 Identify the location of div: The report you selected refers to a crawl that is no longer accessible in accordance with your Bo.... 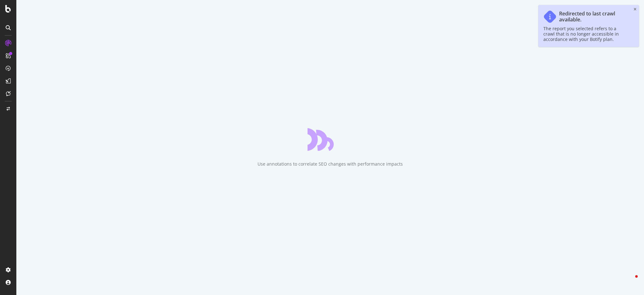
(586, 34).